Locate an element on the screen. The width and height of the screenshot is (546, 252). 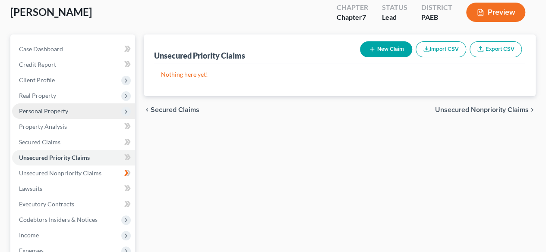
button: Unsecured Nonpriority Claims chevron_right is located at coordinates (485, 110).